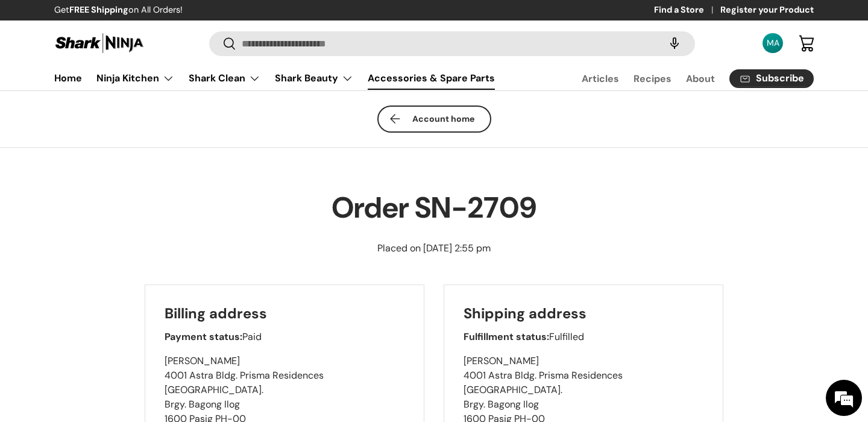 This screenshot has height=422, width=868. Describe the element at coordinates (701, 78) in the screenshot. I see `a: About` at that location.